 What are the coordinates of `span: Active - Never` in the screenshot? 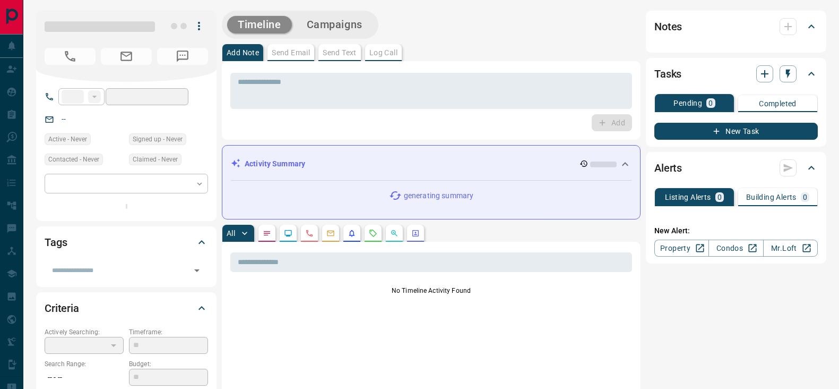 It's located at (67, 139).